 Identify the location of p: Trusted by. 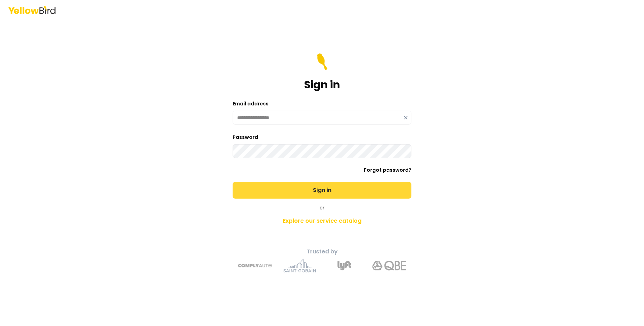
(322, 252).